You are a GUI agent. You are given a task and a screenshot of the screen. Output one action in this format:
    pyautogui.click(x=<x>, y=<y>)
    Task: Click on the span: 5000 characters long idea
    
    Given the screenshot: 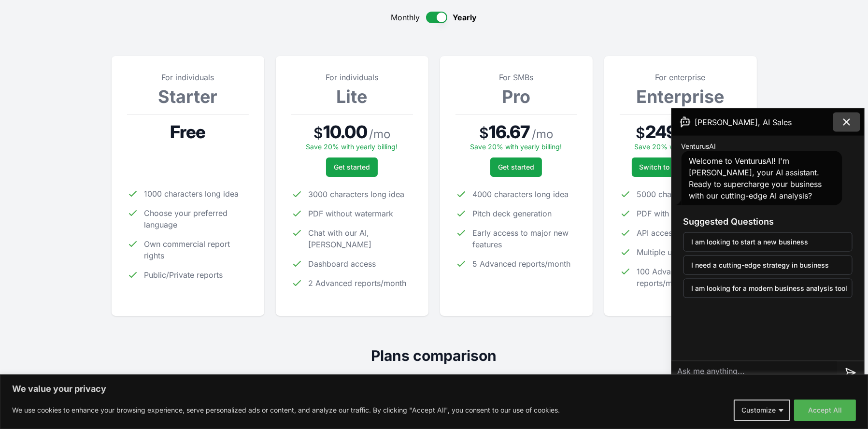 What is the action you would take?
    pyautogui.click(x=685, y=194)
    